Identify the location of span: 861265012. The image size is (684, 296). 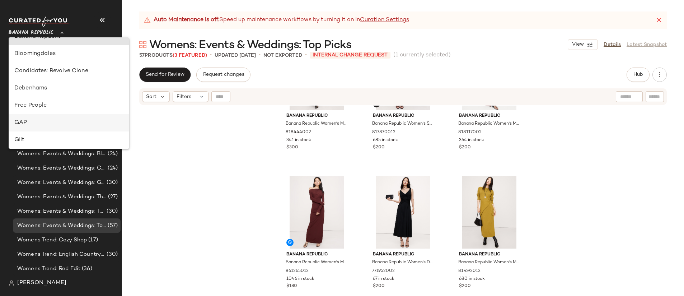
(297, 271).